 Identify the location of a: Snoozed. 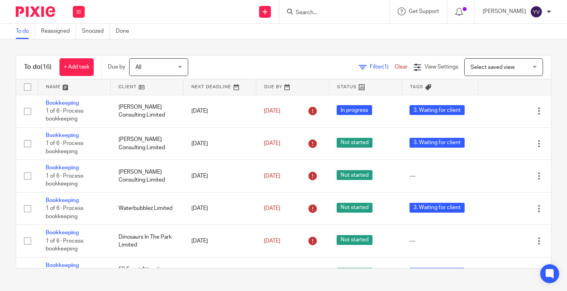
(96, 31).